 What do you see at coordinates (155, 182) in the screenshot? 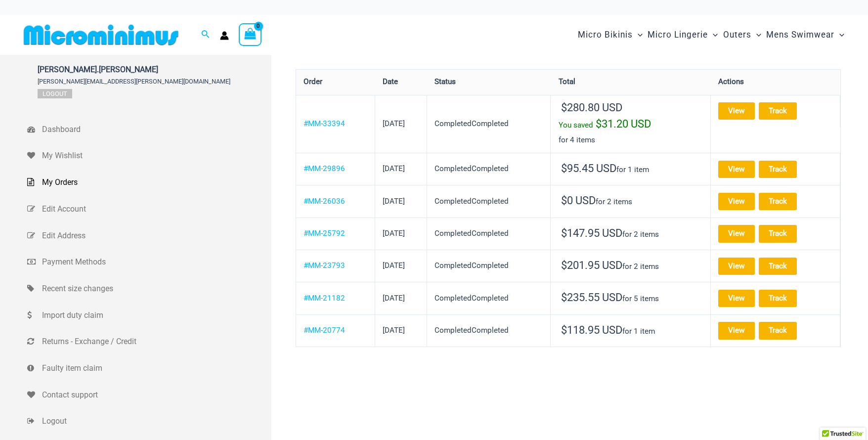
I see `span: My Orders` at bounding box center [155, 182].